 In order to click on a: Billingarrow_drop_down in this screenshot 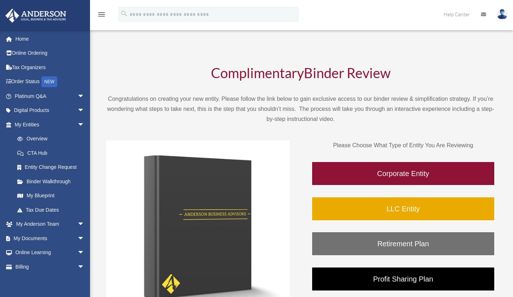, I will do `click(50, 267)`.